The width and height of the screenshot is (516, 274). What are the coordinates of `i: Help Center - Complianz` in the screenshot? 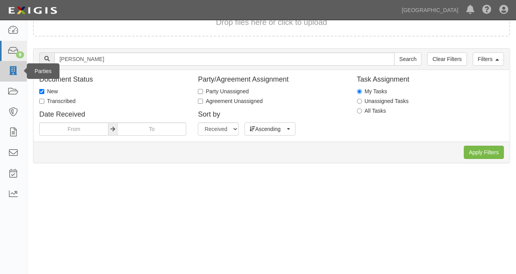 It's located at (487, 10).